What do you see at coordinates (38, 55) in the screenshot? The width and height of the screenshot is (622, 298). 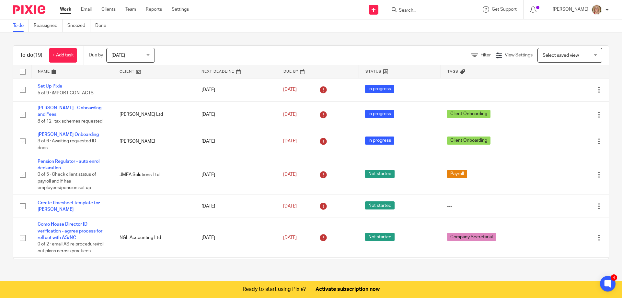 I see `span: (19)` at bounding box center [38, 55].